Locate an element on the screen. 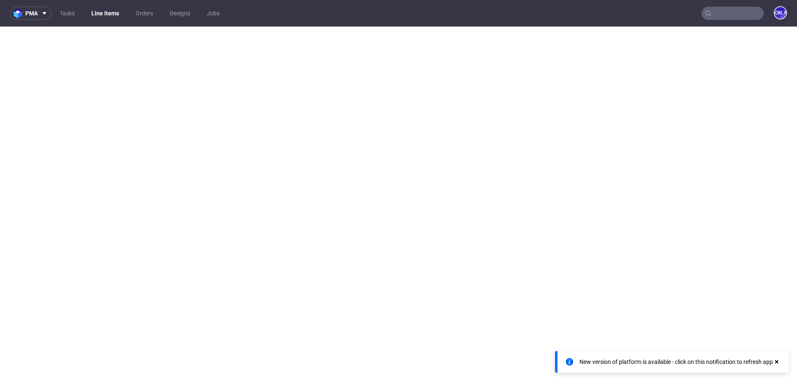  a: Designs is located at coordinates (180, 13).